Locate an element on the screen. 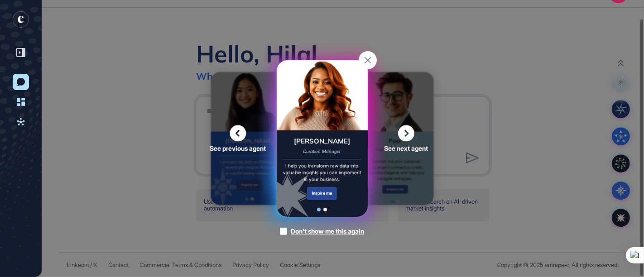  div: Curation Manager is located at coordinates (322, 152).